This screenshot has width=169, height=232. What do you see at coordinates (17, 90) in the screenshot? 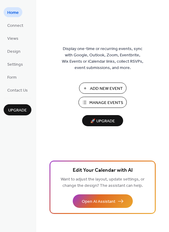
I see `a: Contact Us` at bounding box center [17, 90].